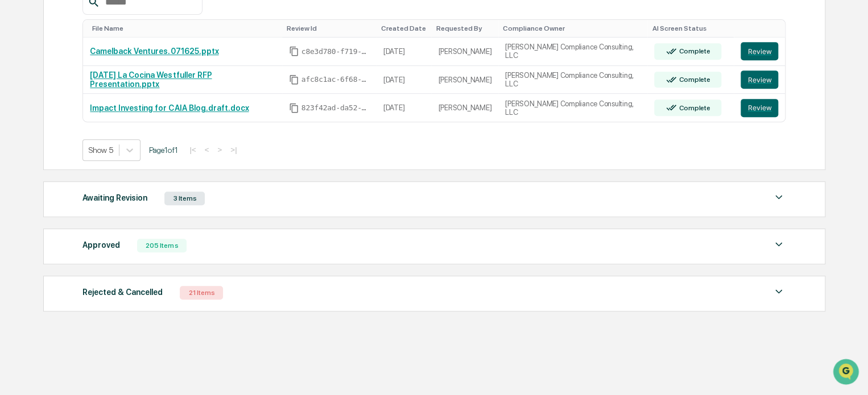 The width and height of the screenshot is (868, 395). What do you see at coordinates (200, 98) in the screenshot?
I see `button: Start new chat` at bounding box center [200, 98].